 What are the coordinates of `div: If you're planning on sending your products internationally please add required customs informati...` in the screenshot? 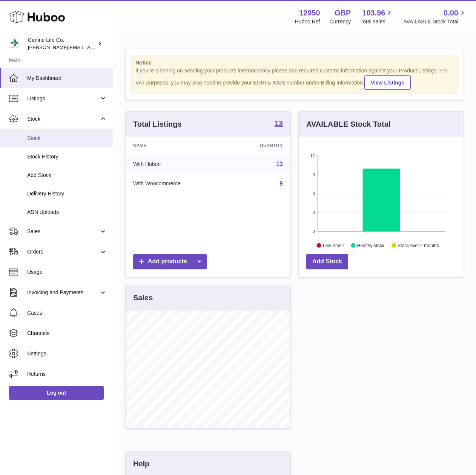 It's located at (295, 78).